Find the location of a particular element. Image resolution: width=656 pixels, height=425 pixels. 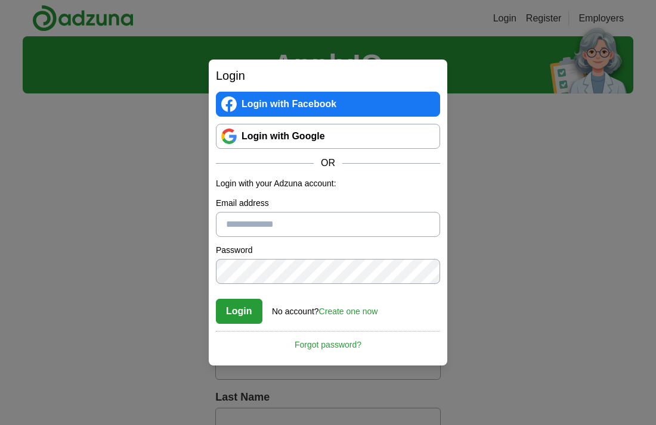

a: Forgot password? is located at coordinates (328, 341).